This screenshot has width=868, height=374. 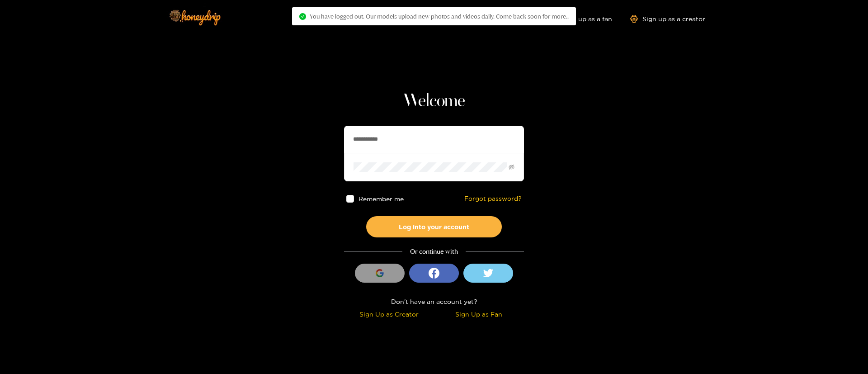 I want to click on button: Log into your account, so click(x=434, y=226).